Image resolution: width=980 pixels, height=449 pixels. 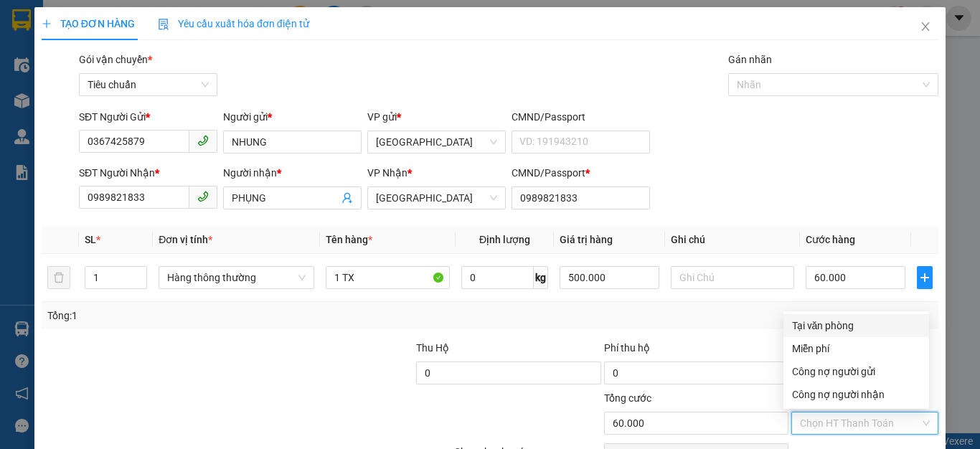 I want to click on div: Tổng: 1, so click(x=213, y=316).